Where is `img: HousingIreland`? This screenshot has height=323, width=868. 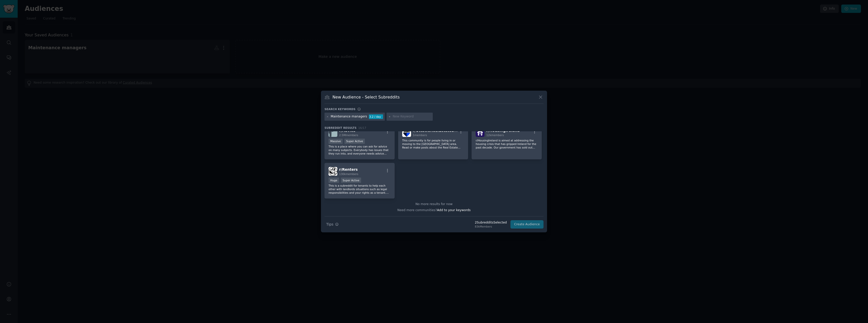
img: HousingIreland is located at coordinates (480, 132).